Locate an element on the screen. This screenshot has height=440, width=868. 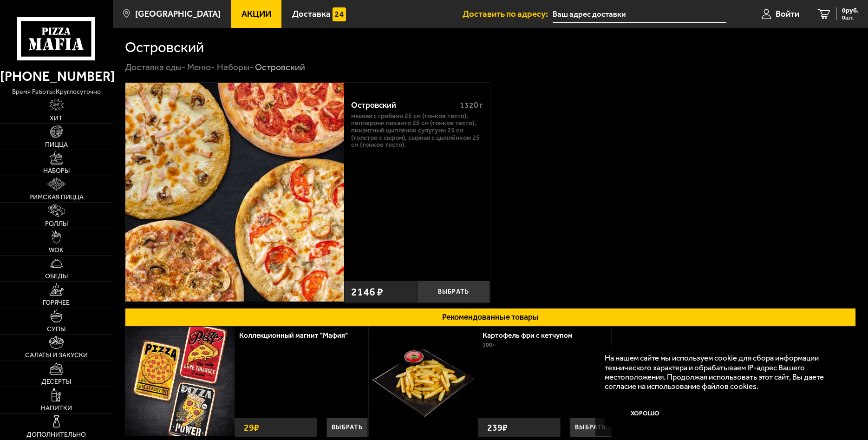
span: Горячее is located at coordinates (56, 303).